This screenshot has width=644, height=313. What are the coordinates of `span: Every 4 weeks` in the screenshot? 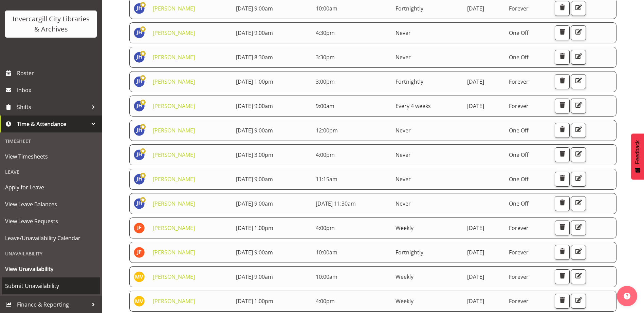 It's located at (413, 106).